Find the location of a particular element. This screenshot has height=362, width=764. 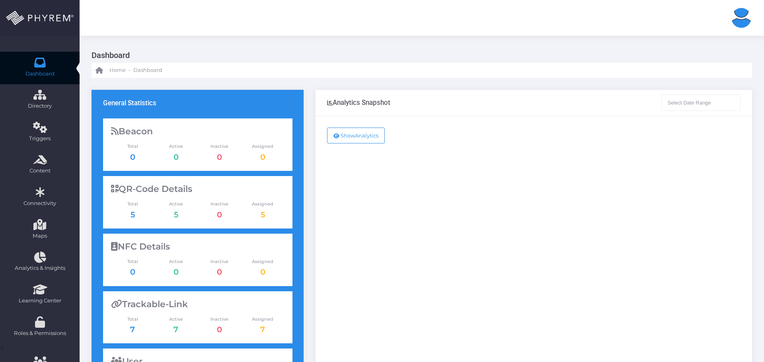

span: Triggers is located at coordinates (40, 139).